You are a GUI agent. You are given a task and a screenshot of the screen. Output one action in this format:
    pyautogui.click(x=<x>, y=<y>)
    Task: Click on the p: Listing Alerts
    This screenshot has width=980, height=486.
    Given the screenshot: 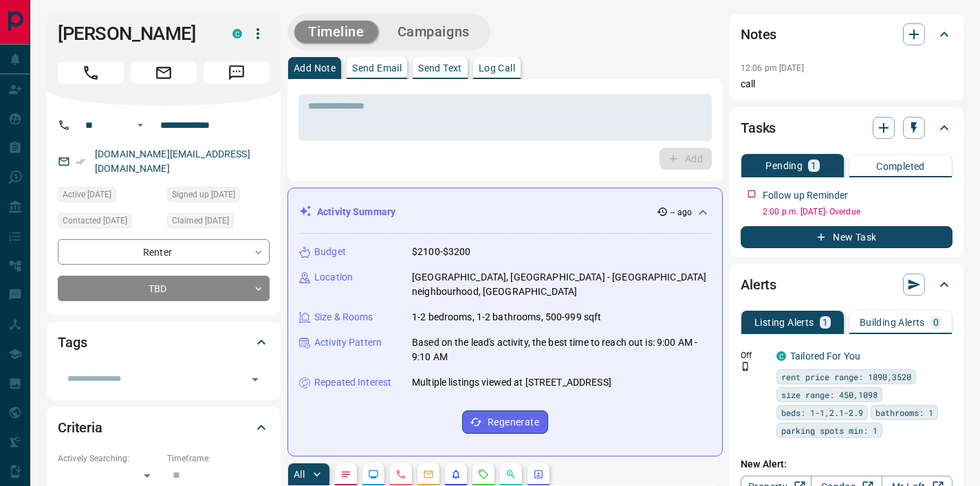 What is the action you would take?
    pyautogui.click(x=784, y=323)
    